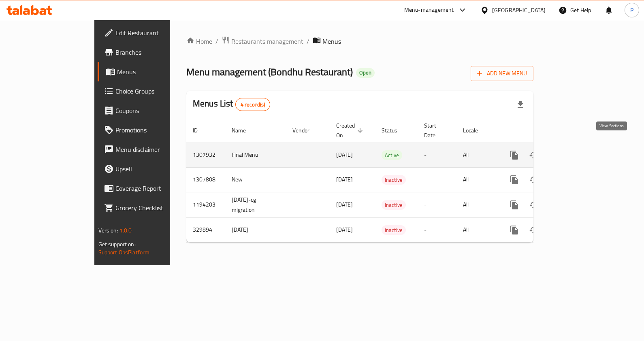  Describe the element at coordinates (206, 155) in the screenshot. I see `td: 1307932` at that location.